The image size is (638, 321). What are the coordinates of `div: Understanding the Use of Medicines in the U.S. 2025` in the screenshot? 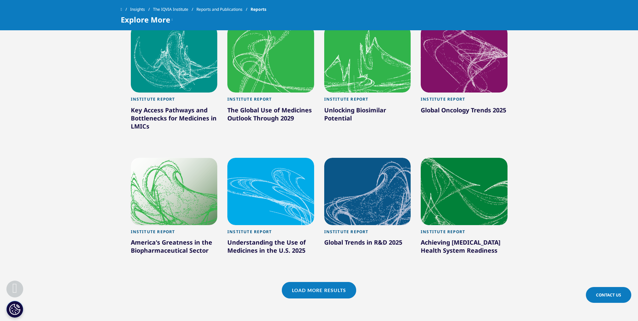 It's located at (271, 248).